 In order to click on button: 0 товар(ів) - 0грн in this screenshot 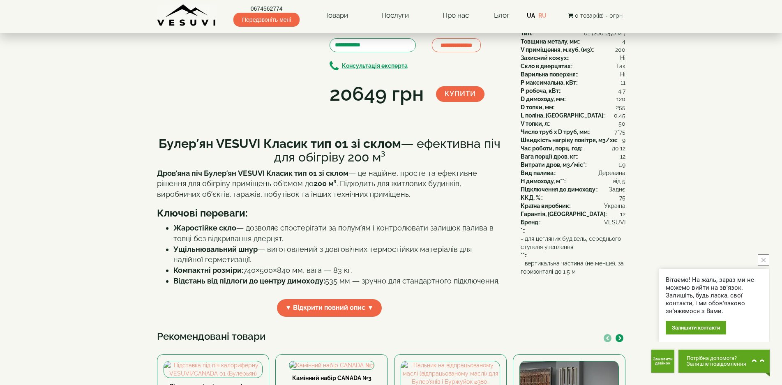, I will do `click(595, 16)`.